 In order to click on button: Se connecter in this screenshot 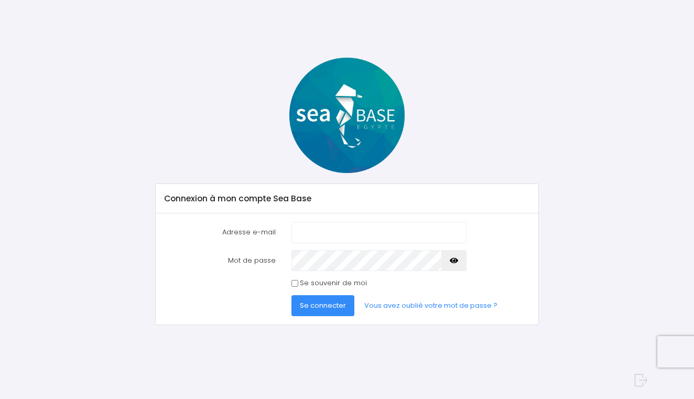, I will do `click(323, 305)`.